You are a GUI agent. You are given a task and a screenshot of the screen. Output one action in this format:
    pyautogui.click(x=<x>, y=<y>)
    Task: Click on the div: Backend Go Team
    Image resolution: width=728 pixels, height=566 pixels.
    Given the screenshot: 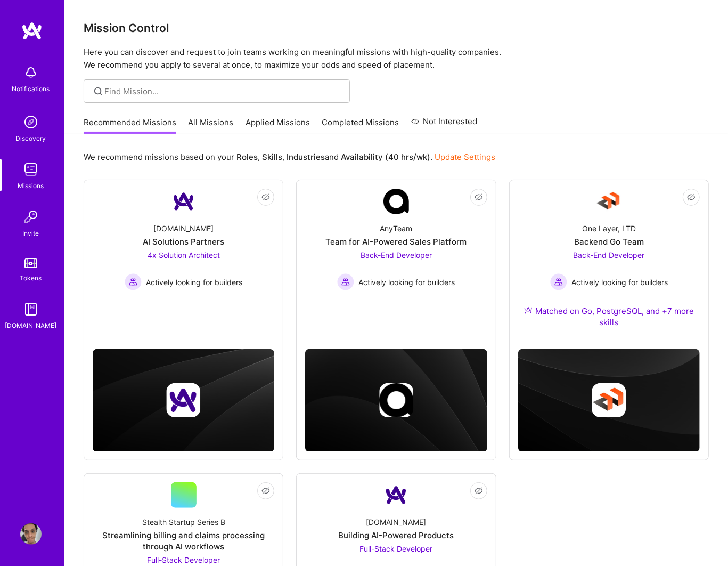 What is the action you would take?
    pyautogui.click(x=609, y=241)
    